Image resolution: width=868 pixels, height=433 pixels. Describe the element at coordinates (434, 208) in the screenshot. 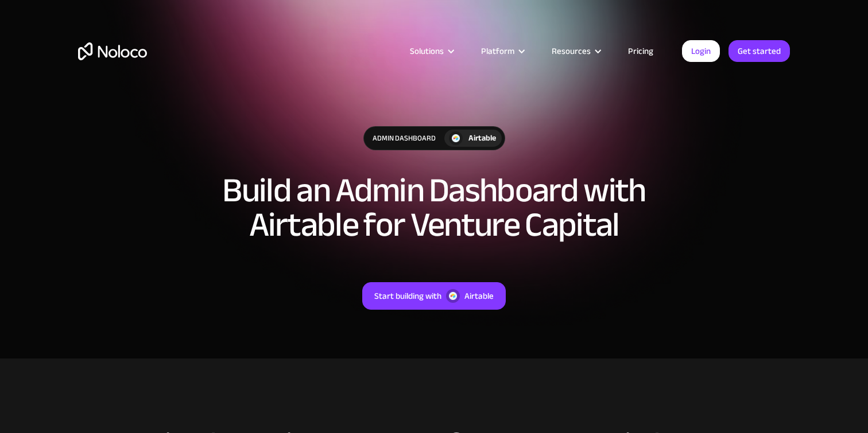

I see `h1: Build an Admin Dashboard with Airtable for Venture Capital` at that location.